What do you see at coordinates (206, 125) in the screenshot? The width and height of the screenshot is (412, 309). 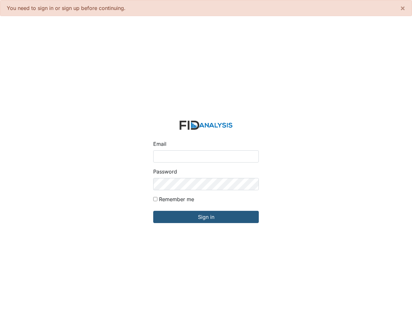 I see `img: logo-2fc8c6e3336f68795322cb6e9a2b9007179b544421de10c17bdaae8622450297.svg` at bounding box center [206, 125].